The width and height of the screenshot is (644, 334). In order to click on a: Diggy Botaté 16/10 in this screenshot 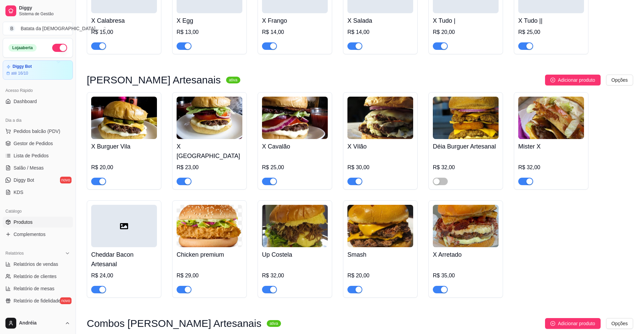, I will do `click(37, 69)`.